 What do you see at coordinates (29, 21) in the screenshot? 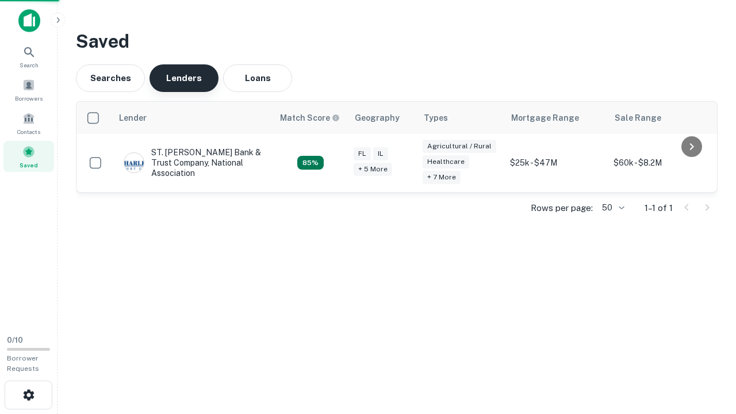
I see `img: capitalize-icon.png` at bounding box center [29, 21].